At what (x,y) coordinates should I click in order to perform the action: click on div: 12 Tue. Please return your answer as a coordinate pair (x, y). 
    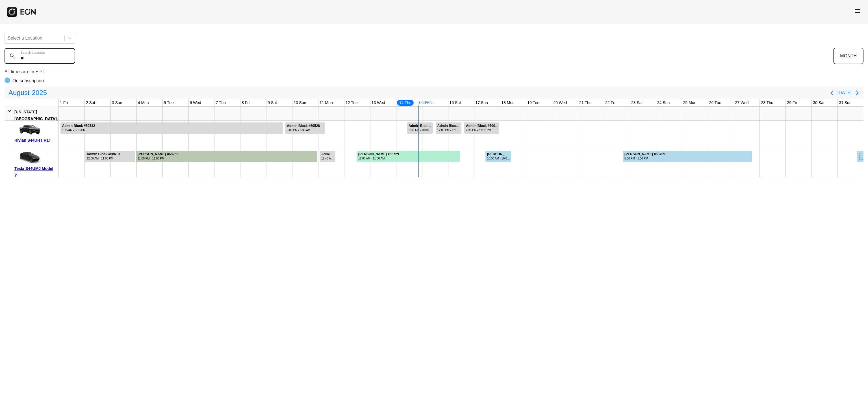
    Looking at the image, I should click on (352, 102).